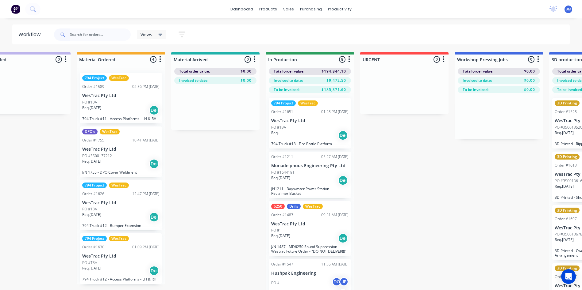 This screenshot has height=290, width=582. What do you see at coordinates (282, 215) in the screenshot?
I see `div: Order #1487` at bounding box center [282, 215].